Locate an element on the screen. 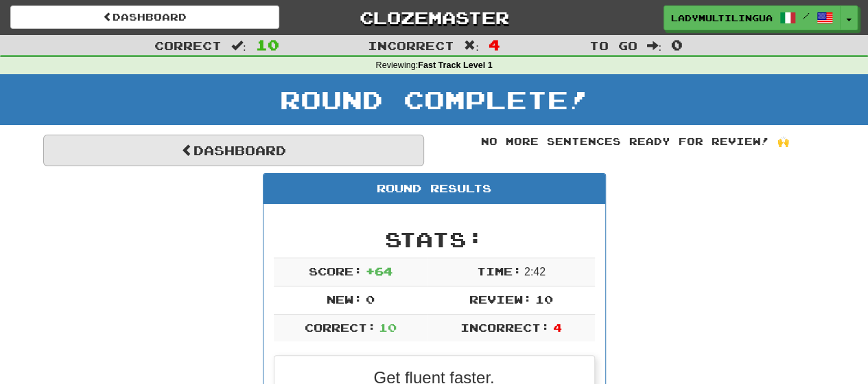 The width and height of the screenshot is (868, 384). span: 2 : 42 is located at coordinates (535, 271).